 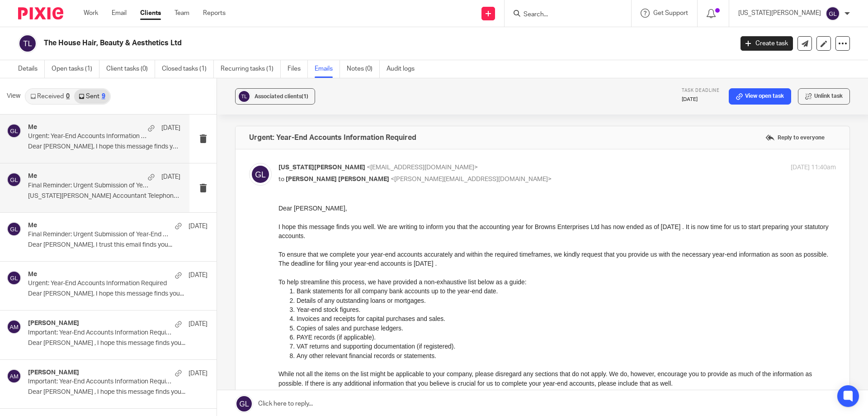 What do you see at coordinates (327, 69) in the screenshot?
I see `a: Emails` at bounding box center [327, 69].